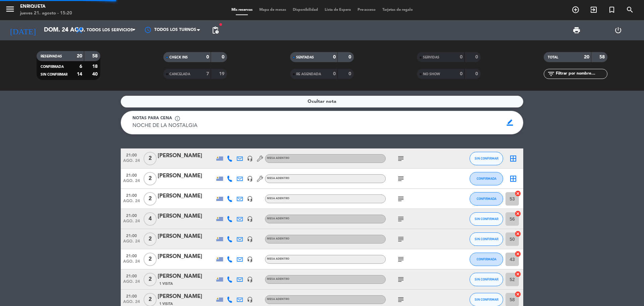 This screenshot has height=306, width=644. Describe the element at coordinates (431, 58) in the screenshot. I see `span: SERVIDAS` at that location.